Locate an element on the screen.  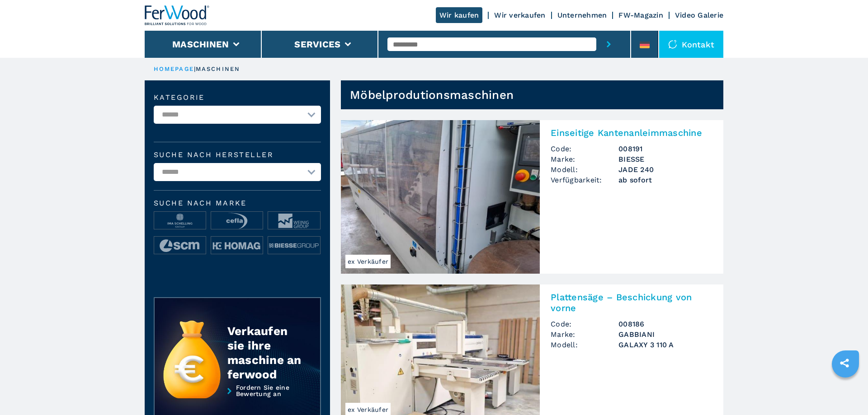
a: Wir kaufen is located at coordinates (459, 15).